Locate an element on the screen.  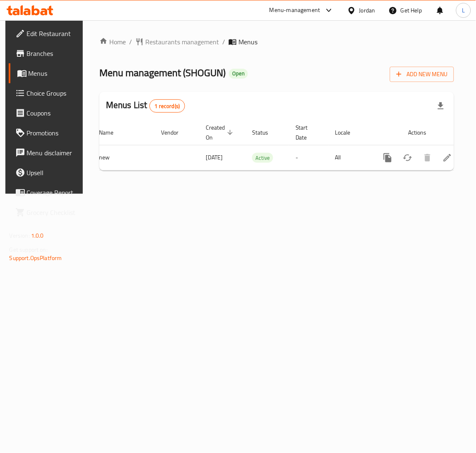
button: Change Status is located at coordinates (408, 158).